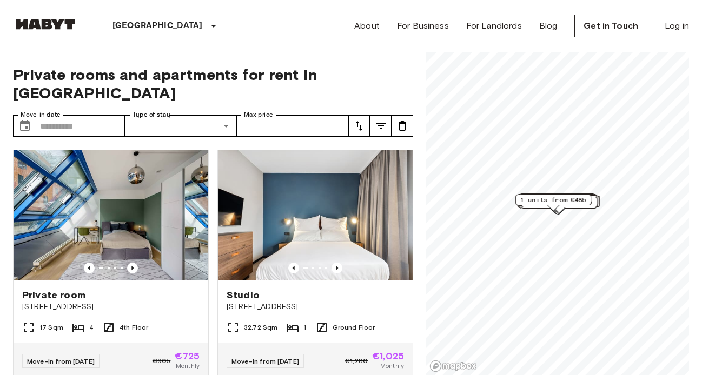 Image resolution: width=702 pixels, height=375 pixels. I want to click on span: 1 units from €495, so click(559, 202).